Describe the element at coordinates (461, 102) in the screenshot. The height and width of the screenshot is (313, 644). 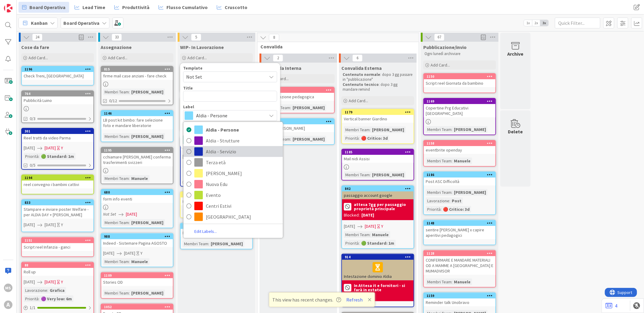
I see `div: 1169` at that location.